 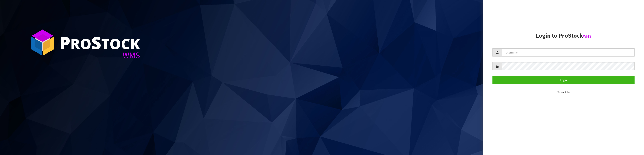 What do you see at coordinates (564, 36) in the screenshot?
I see `h2: Login to ProStock` at bounding box center [564, 36].